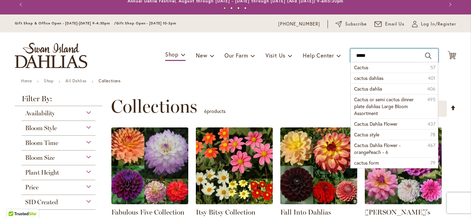 The image size is (471, 218). I want to click on span: Availability, so click(40, 114).